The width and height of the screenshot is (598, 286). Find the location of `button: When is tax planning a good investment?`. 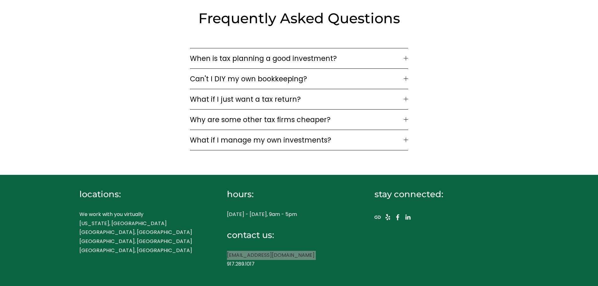

button: When is tax planning a good investment? is located at coordinates (299, 58).